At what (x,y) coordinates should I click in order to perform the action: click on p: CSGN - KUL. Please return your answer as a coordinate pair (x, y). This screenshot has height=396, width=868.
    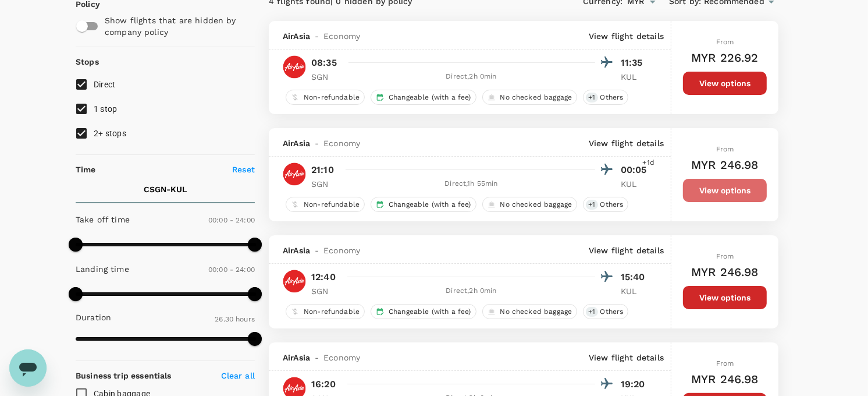
    Looking at the image, I should click on (166, 189).